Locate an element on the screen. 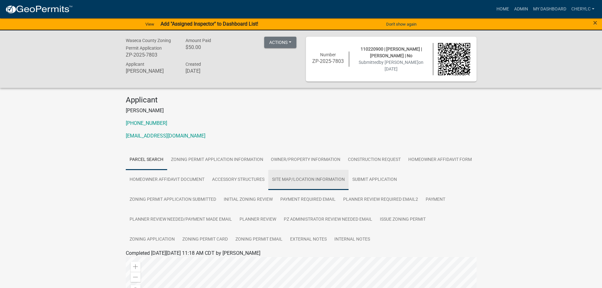  a: PZ Administrator Review Needed Email is located at coordinates (328, 220).